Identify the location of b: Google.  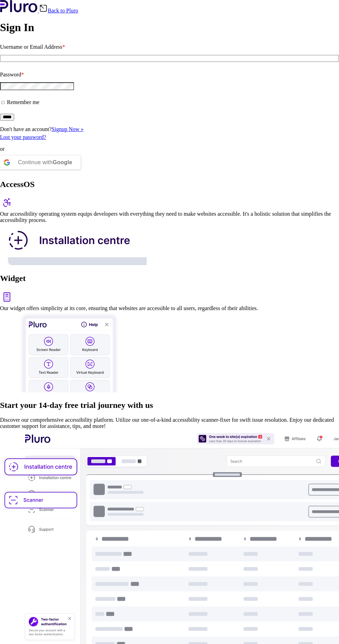
(62, 162).